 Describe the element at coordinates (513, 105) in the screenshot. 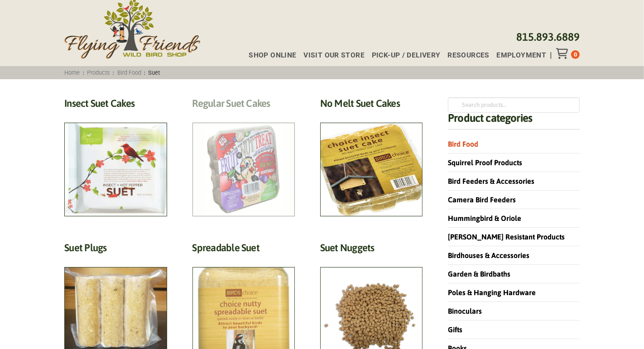

I see `input: Search products…` at that location.